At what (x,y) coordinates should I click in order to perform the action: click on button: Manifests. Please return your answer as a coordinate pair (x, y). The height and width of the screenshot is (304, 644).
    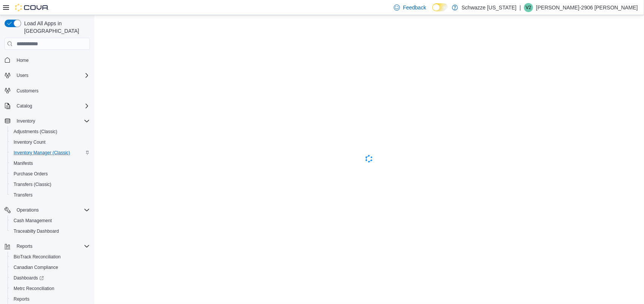
    Looking at the image, I should click on (50, 163).